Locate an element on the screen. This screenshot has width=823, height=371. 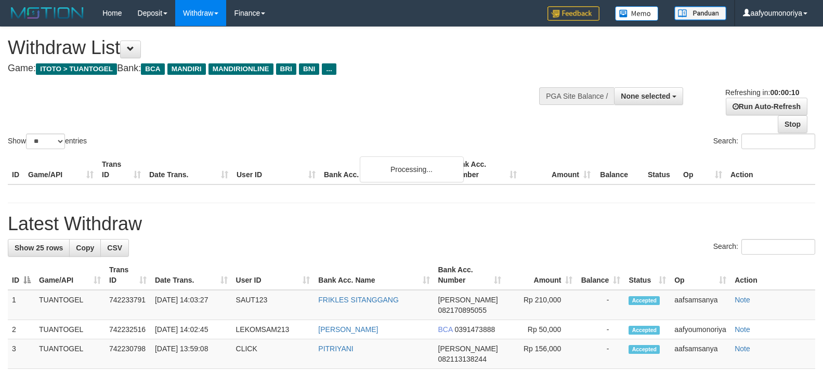
th: Bank Acc. Name: activate to sort column ascending is located at coordinates (374, 275).